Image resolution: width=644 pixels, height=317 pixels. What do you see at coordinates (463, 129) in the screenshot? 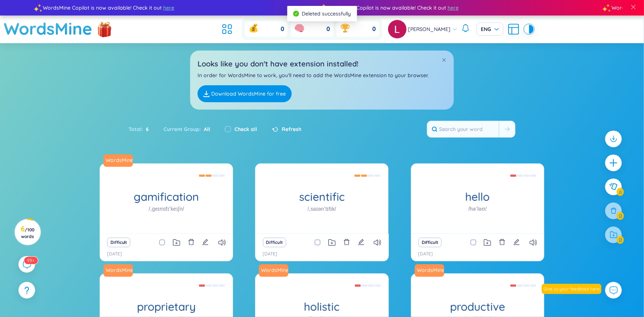
I see `input: Search your word` at bounding box center [463, 129].